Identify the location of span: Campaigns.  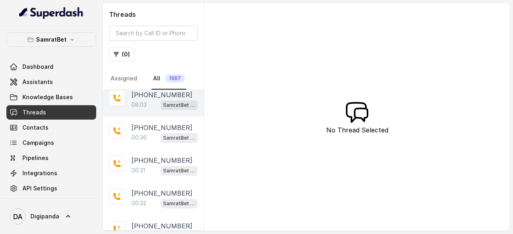
(38, 143).